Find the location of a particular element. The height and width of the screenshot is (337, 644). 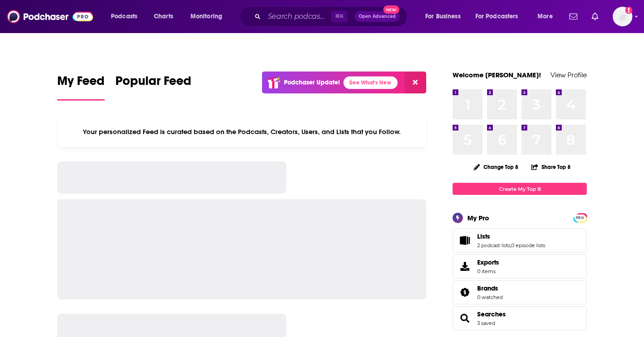

a: 0 episode lists is located at coordinates (528, 246).